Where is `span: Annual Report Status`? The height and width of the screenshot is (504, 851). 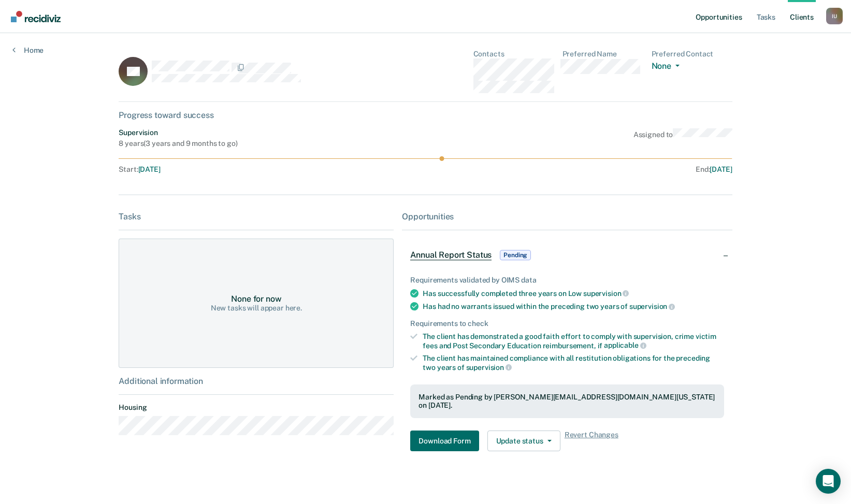
span: Annual Report Status is located at coordinates (450, 255).